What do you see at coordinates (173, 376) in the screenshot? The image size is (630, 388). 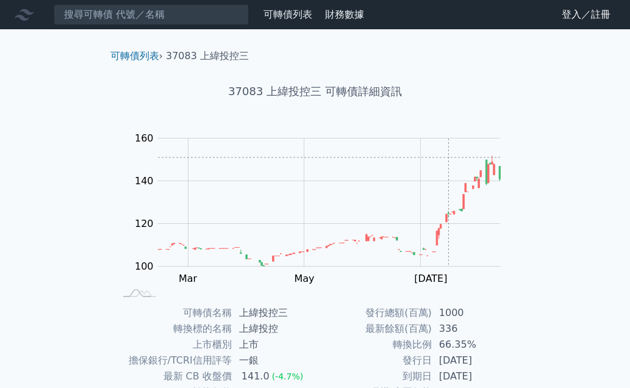 I see `td: 最新 CB 收盤價` at bounding box center [173, 376].